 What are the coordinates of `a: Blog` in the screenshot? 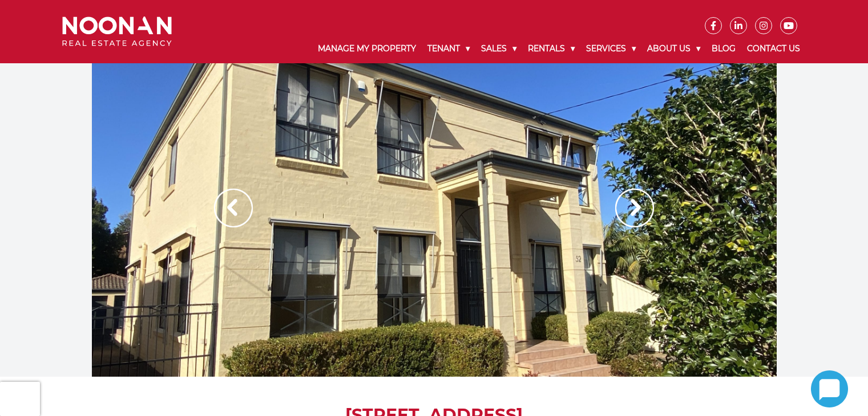 It's located at (724, 48).